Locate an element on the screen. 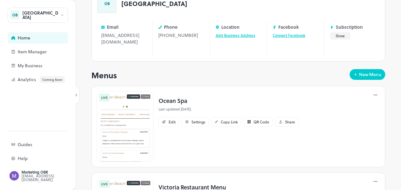 The width and height of the screenshot is (401, 190). p: Facebook is located at coordinates (289, 27).